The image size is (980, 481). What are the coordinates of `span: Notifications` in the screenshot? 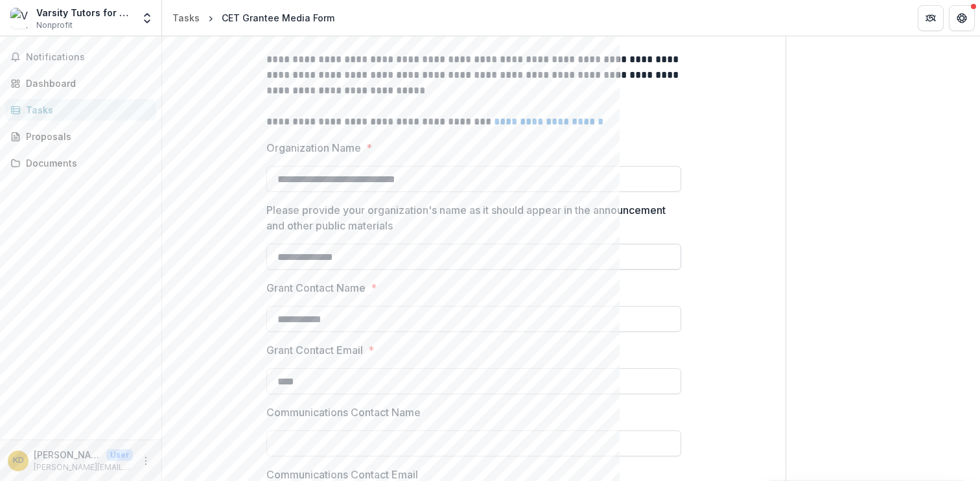 It's located at (88, 57).